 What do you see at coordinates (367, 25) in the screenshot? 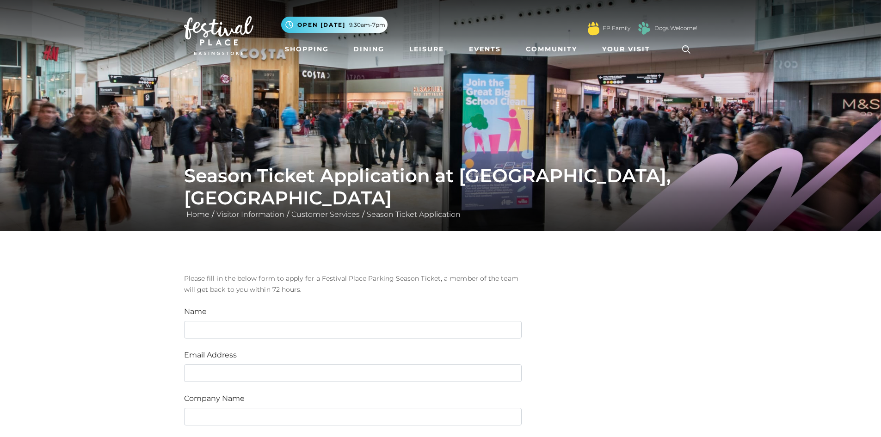
I see `span: 9.30am-7pm` at bounding box center [367, 25].